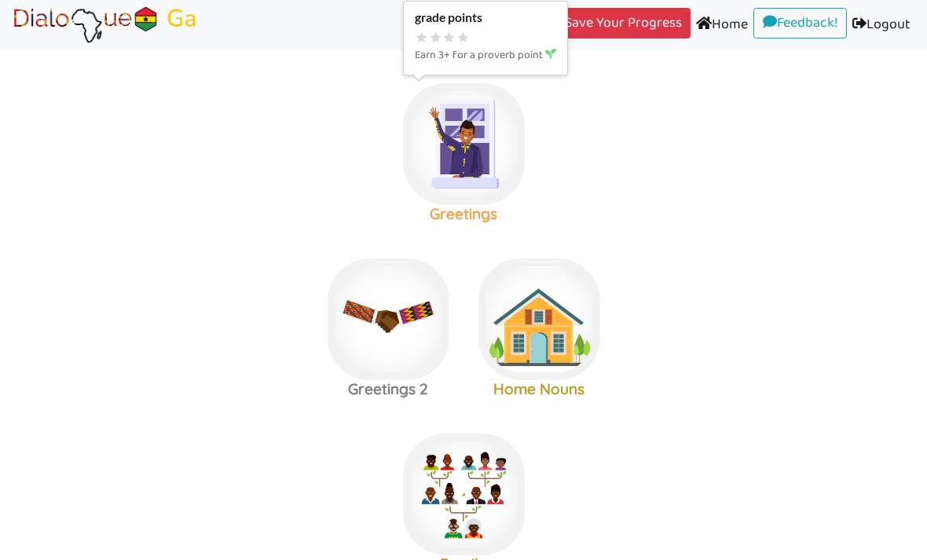  Describe the element at coordinates (486, 17) in the screenshot. I see `div: grade points` at that location.